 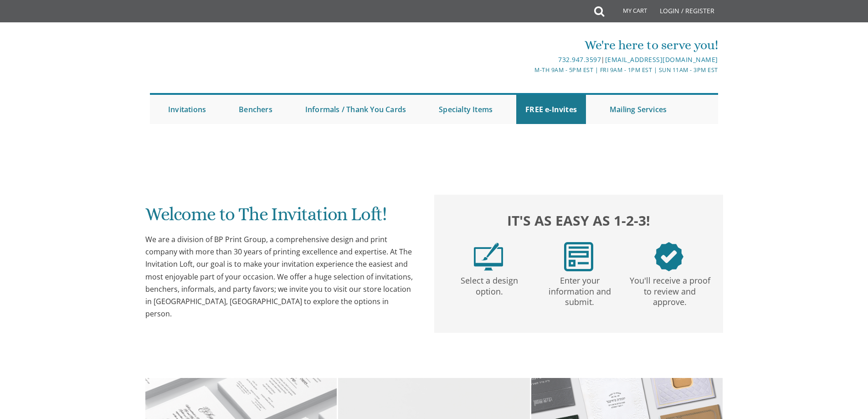 What do you see at coordinates (579, 289) in the screenshot?
I see `p: Enter your information and submit.` at bounding box center [579, 289].